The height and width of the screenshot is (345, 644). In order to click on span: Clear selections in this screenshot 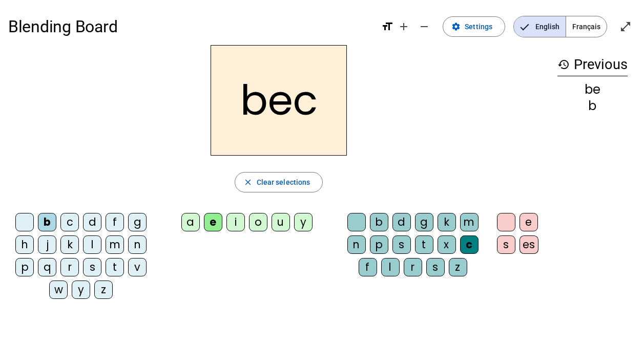, I will do `click(283, 182)`.